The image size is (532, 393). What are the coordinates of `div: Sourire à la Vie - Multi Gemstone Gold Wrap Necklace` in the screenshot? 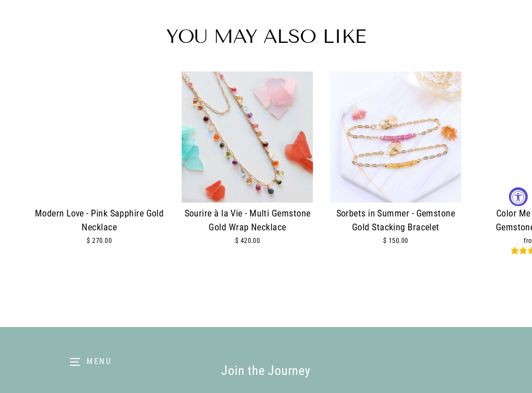 It's located at (248, 221).